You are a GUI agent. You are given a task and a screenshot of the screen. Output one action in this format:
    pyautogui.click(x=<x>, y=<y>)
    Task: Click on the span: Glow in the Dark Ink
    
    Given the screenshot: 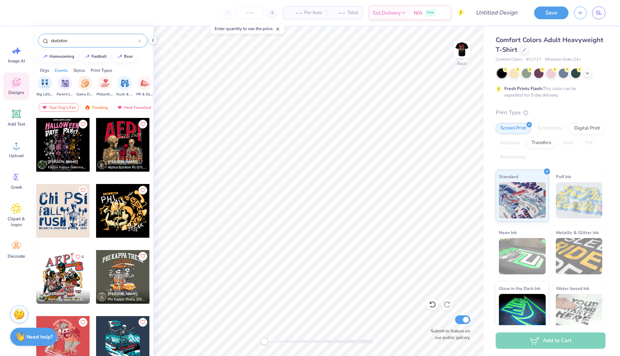 What is the action you would take?
    pyautogui.click(x=520, y=288)
    